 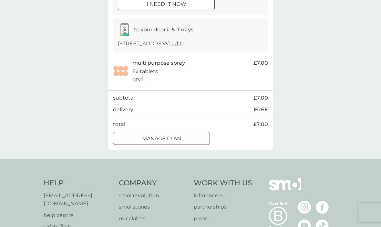 I want to click on a: help centre, so click(x=78, y=215).